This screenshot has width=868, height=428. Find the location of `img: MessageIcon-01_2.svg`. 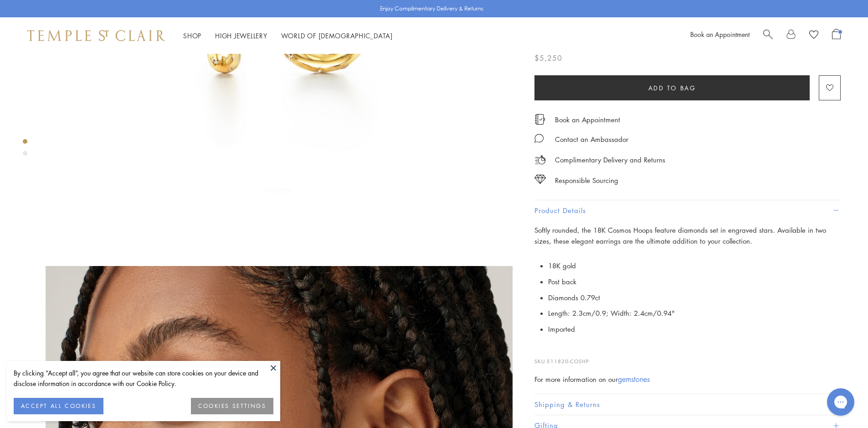

img: MessageIcon-01_2.svg is located at coordinates (539, 138).